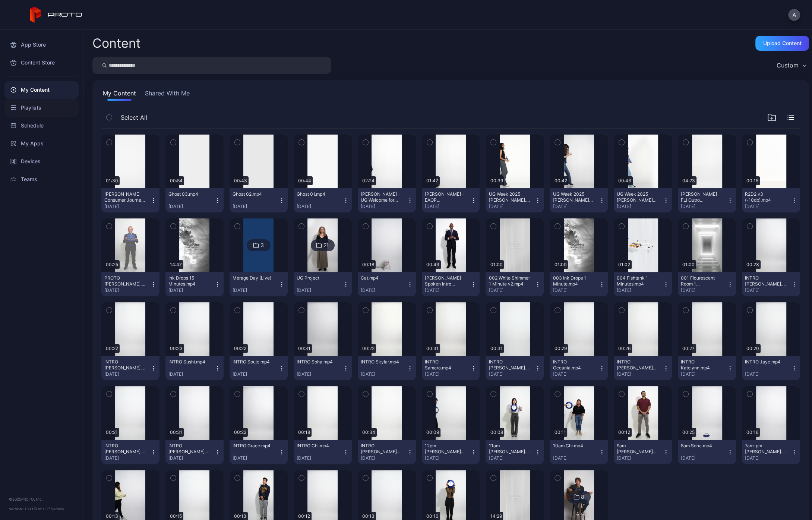  I want to click on a: Playlists, so click(41, 108).